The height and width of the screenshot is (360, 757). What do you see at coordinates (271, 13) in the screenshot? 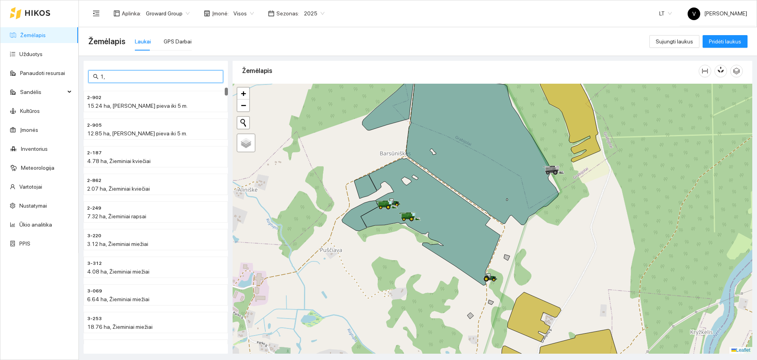
I see `span: calendar` at bounding box center [271, 13].